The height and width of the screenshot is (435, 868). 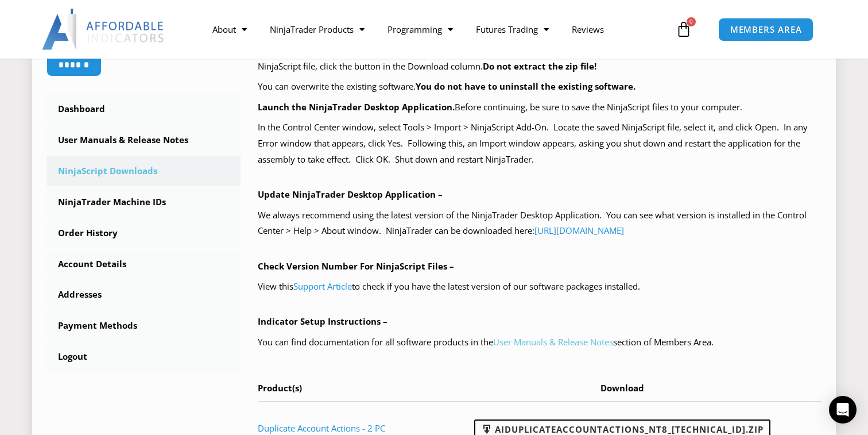 What do you see at coordinates (766, 29) in the screenshot?
I see `a: MEMBERS AREA` at bounding box center [766, 29].